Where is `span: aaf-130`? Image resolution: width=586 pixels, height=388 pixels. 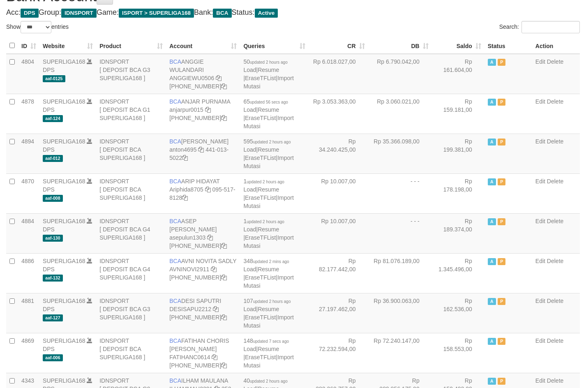
span: aaf-130 is located at coordinates (53, 238).